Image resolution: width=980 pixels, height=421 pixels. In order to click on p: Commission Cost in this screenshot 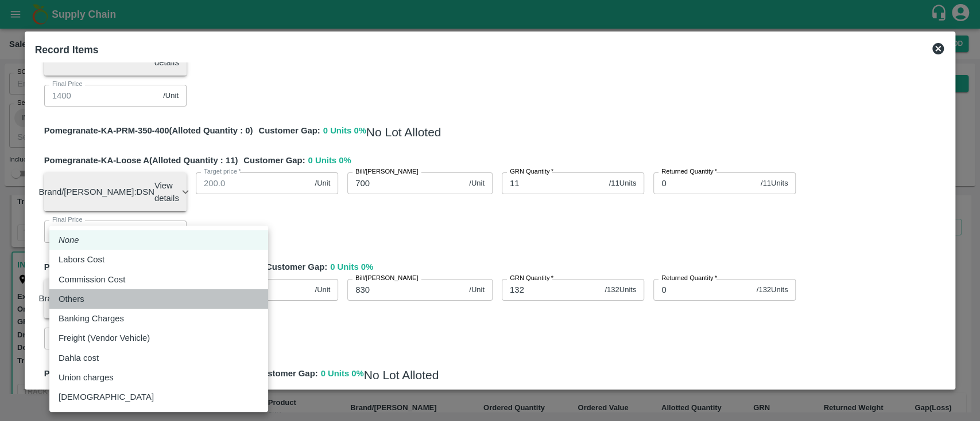, I will do `click(92, 280)`.